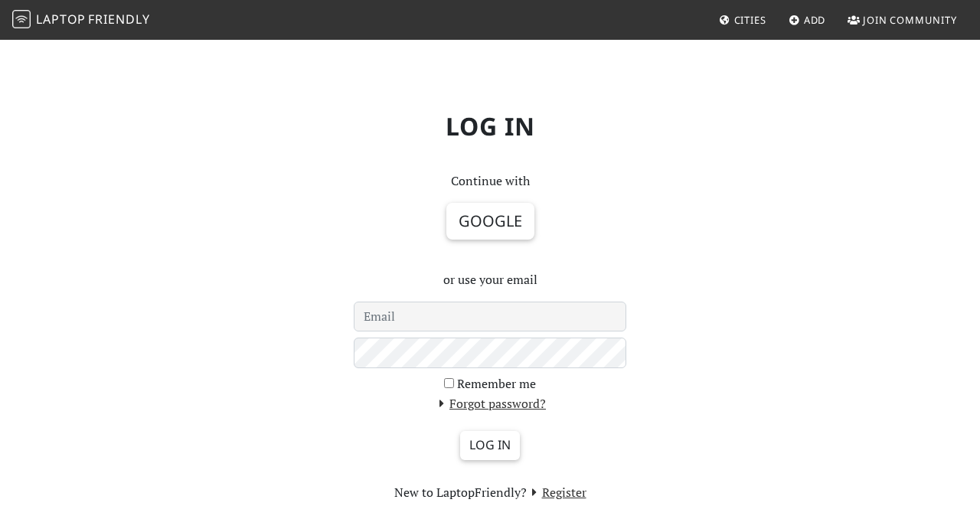 The height and width of the screenshot is (519, 980). Describe the element at coordinates (901, 20) in the screenshot. I see `a: Join Community` at that location.